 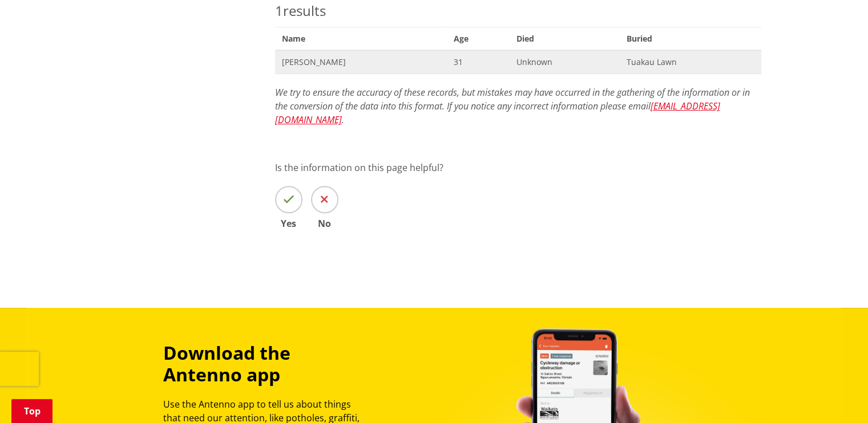 I want to click on p: Is the information on this page helpful?, so click(x=518, y=167).